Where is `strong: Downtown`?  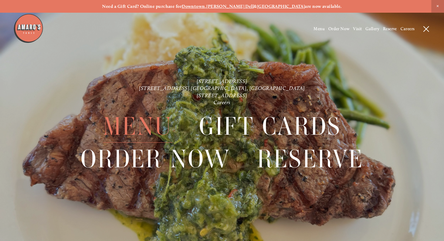 strong: Downtown is located at coordinates (193, 6).